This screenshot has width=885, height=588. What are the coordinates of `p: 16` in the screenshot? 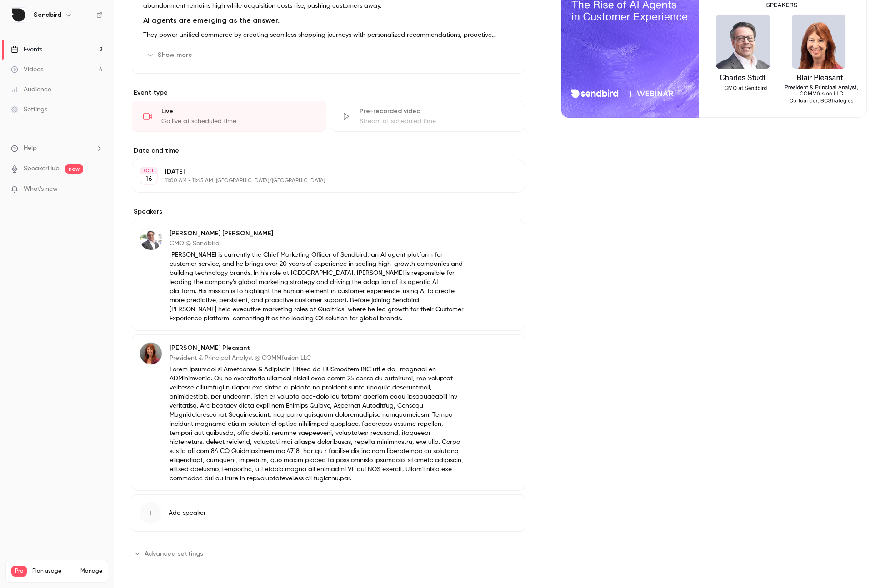 It's located at (148, 179).